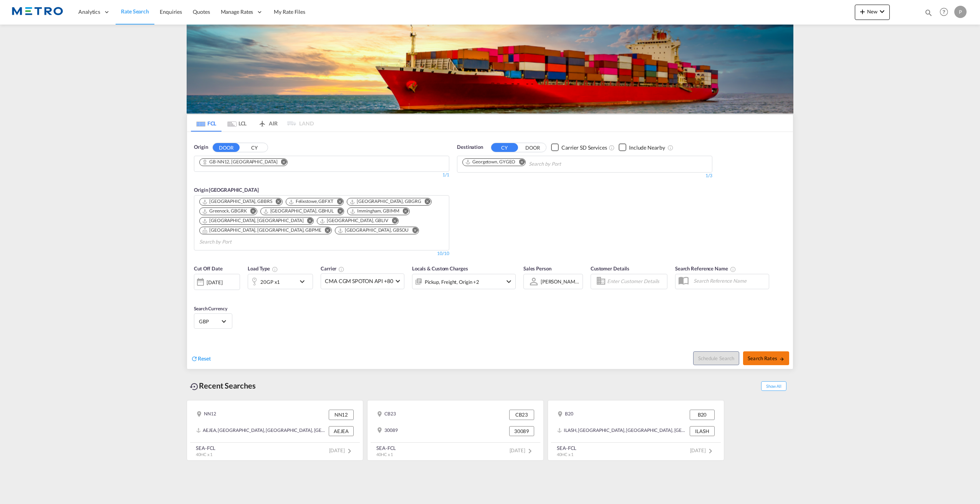 The height and width of the screenshot is (504, 980). Describe the element at coordinates (612, 148) in the screenshot. I see `md-icon: Unchecked: Search for CY (Container Yard) services for all selected carriers.Checked : Search for...` at that location.